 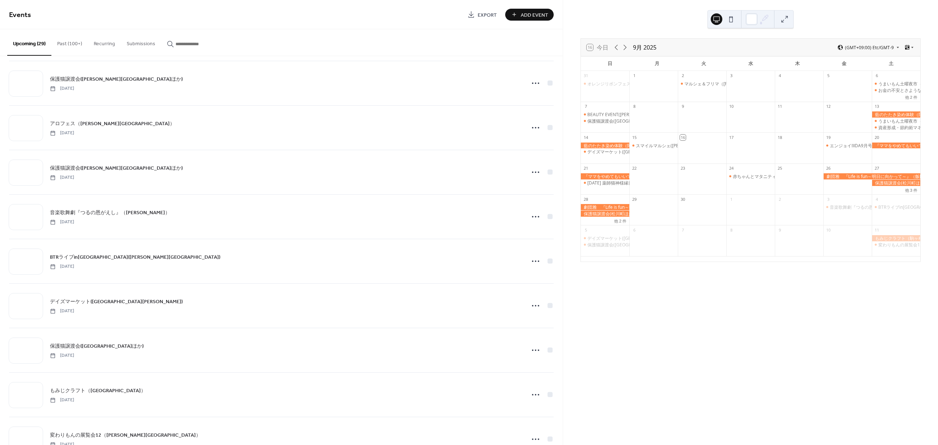 I want to click on div: 水, so click(x=750, y=64).